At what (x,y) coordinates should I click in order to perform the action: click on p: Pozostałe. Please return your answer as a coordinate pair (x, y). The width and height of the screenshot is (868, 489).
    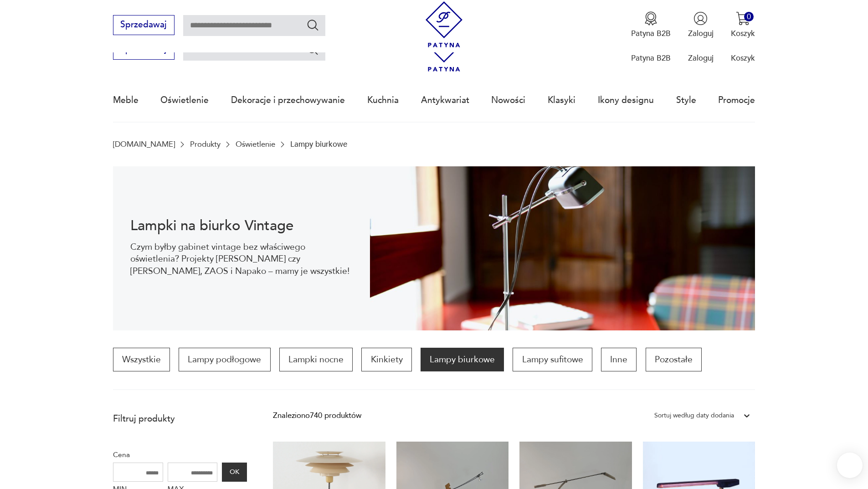
    Looking at the image, I should click on (673, 360).